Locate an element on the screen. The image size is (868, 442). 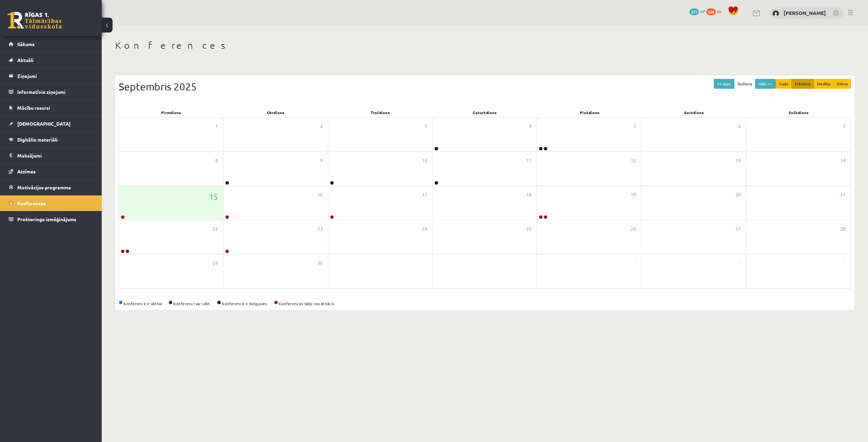
span: 271 is located at coordinates (694, 12).